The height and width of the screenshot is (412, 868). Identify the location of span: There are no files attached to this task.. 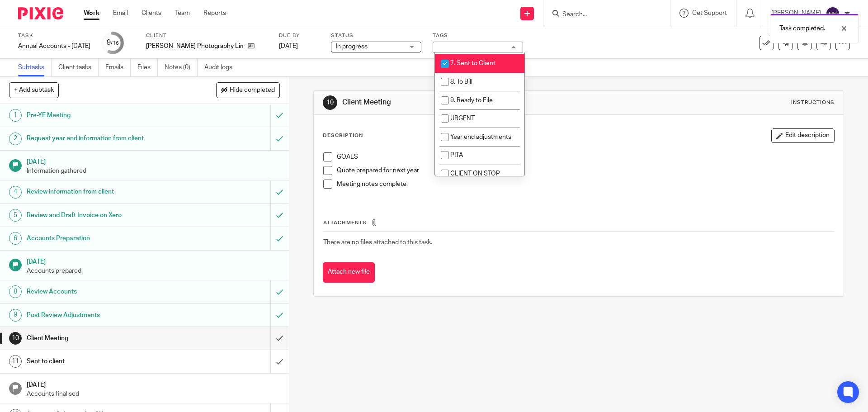
(377, 242).